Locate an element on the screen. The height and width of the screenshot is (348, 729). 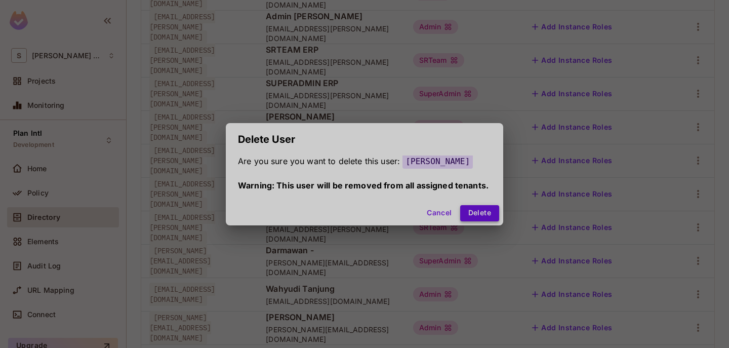
button: Cancel is located at coordinates (439, 213).